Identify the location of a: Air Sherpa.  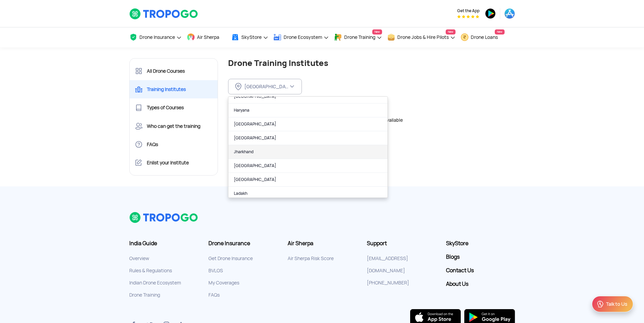
(206, 37).